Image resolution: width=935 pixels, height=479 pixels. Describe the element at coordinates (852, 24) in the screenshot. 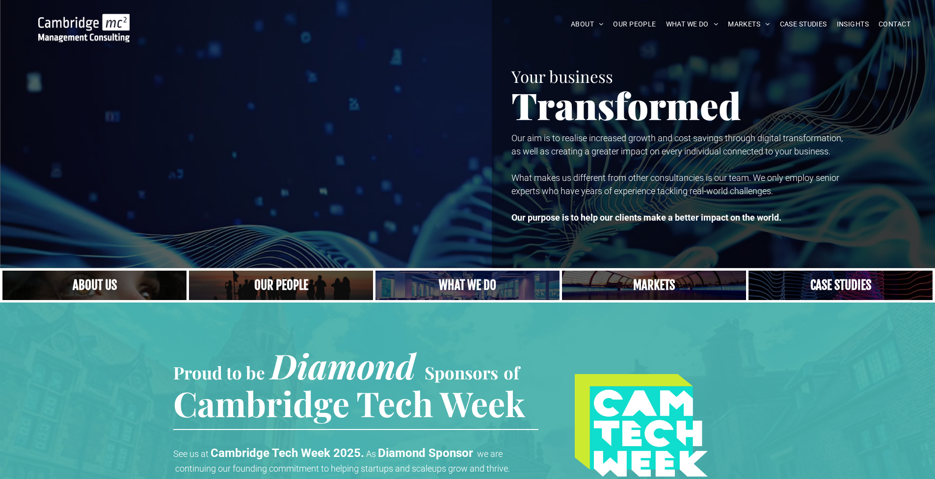

I see `a: INSIGHTS` at that location.